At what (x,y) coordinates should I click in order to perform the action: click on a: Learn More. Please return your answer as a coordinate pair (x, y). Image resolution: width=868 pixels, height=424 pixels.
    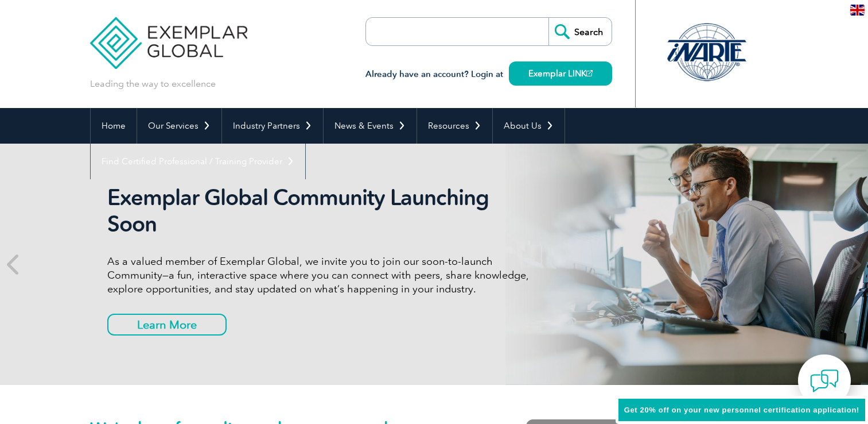
    Looking at the image, I should click on (167, 324).